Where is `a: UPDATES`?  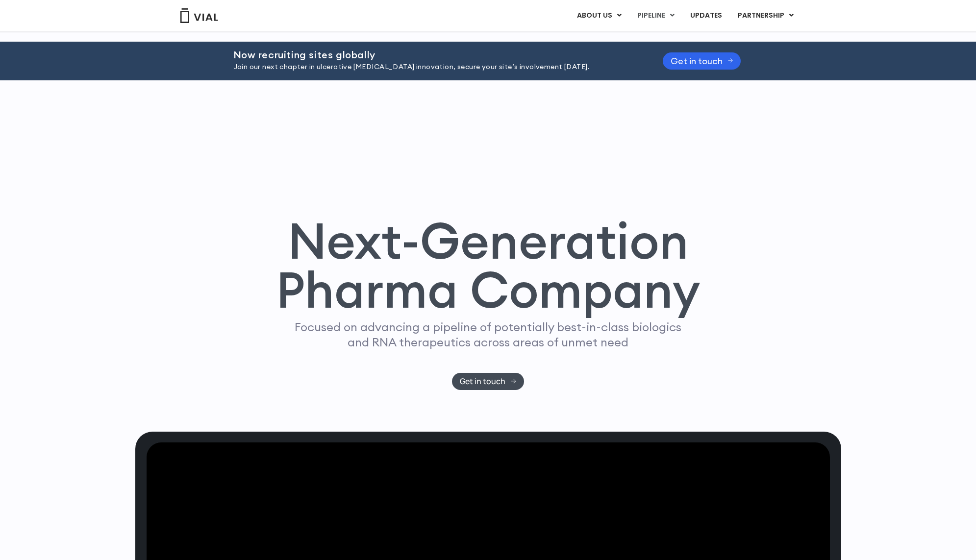
a: UPDATES is located at coordinates (706, 15).